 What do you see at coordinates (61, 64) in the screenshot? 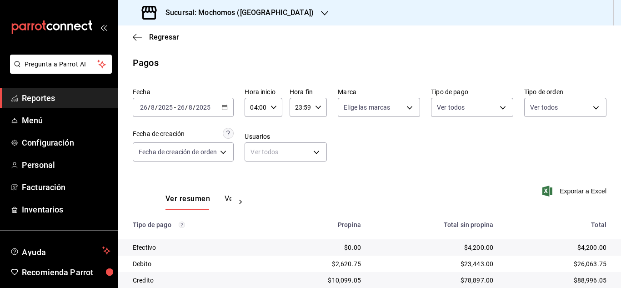
I see `span: Pregunta a Parrot AI` at bounding box center [61, 64].